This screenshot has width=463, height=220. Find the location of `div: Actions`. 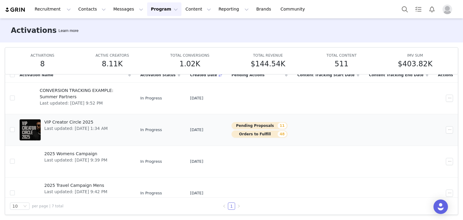

div: Actions is located at coordinates (446, 75).